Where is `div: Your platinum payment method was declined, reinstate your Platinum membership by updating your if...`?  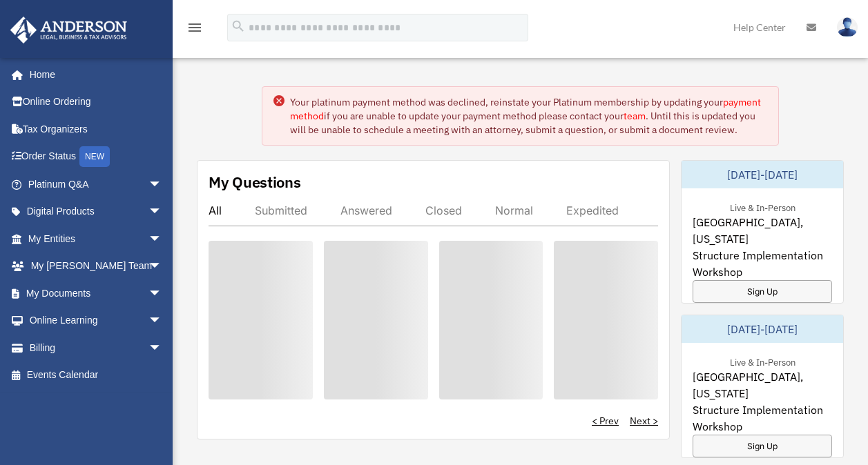 div: Your platinum payment method was declined, reinstate your Platinum membership by updating your if... is located at coordinates (529, 116).